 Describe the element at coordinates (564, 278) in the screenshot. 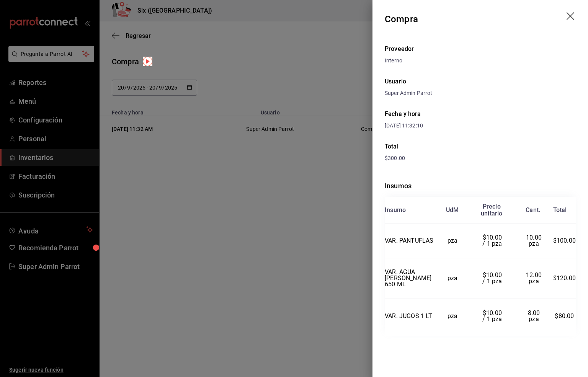

I see `span: $120.00` at that location.